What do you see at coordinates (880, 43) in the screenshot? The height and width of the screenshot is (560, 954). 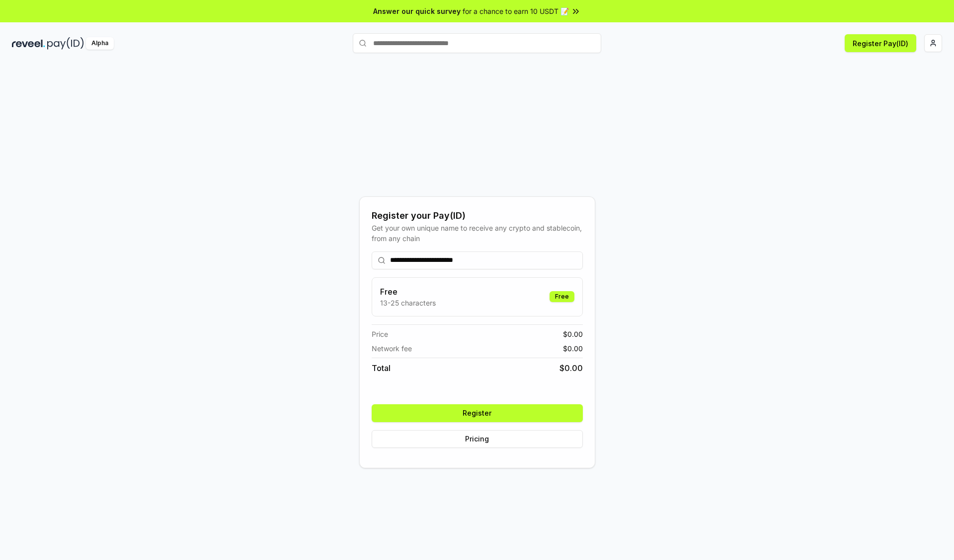 I see `button: Register Pay(ID)` at bounding box center [880, 43].